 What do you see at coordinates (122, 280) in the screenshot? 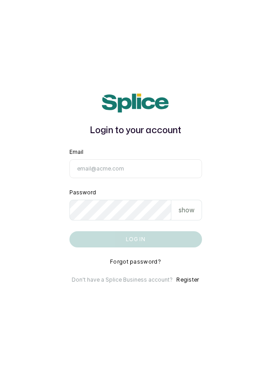
I see `p: Don't have a Splice Business account?` at bounding box center [122, 280].